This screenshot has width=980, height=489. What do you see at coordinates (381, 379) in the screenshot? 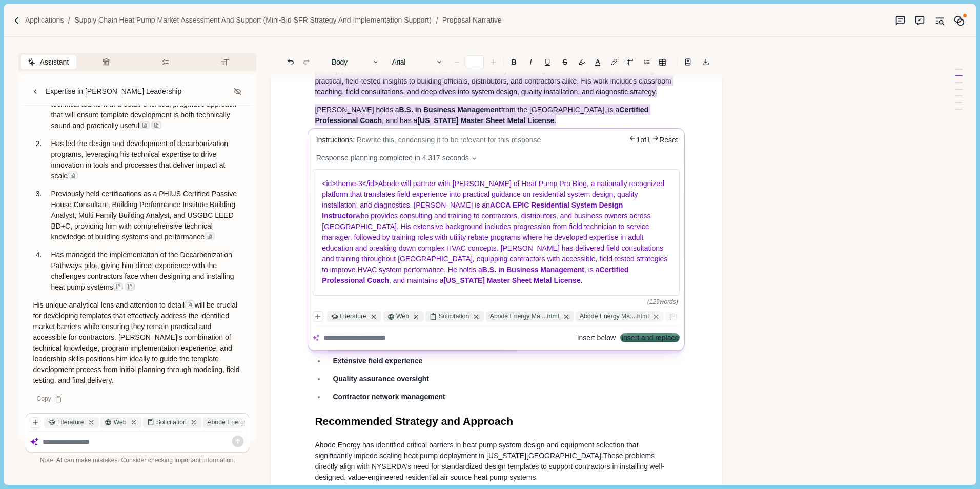
I see `span: Quality assurance oversight` at bounding box center [381, 379].